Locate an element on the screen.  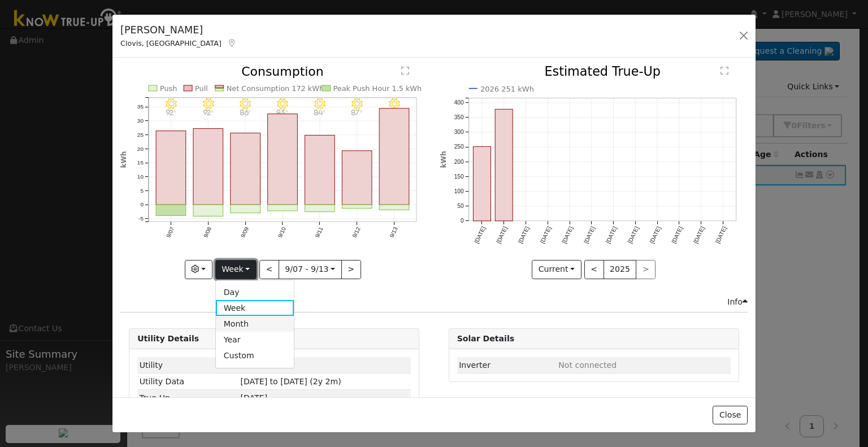
text: 10 is located at coordinates (141, 176).